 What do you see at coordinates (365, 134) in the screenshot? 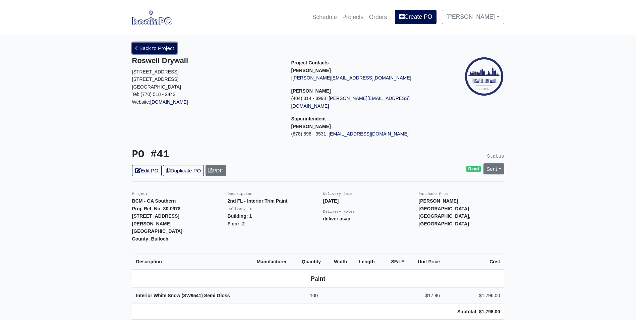
I see `p: (678) 898 - 3531 |` at bounding box center [365, 134].